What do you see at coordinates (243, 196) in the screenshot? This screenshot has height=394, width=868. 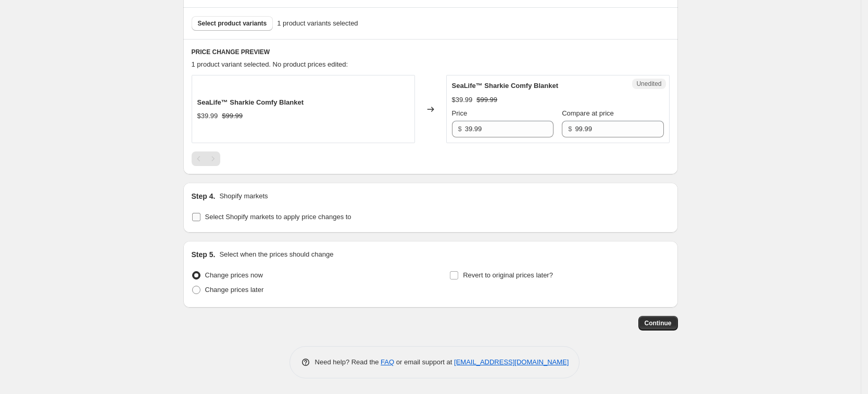 I see `p: Shopify markets` at bounding box center [243, 196].